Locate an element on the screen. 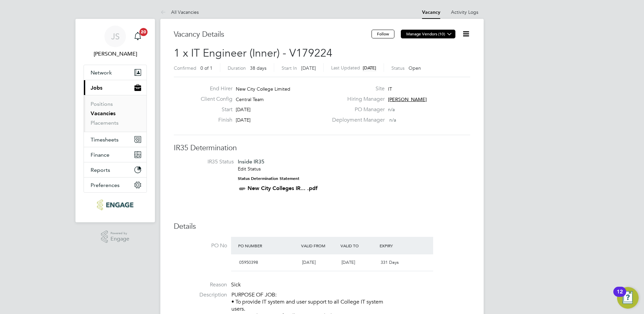 This screenshot has width=644, height=314. button: Jobs is located at coordinates (115, 87).